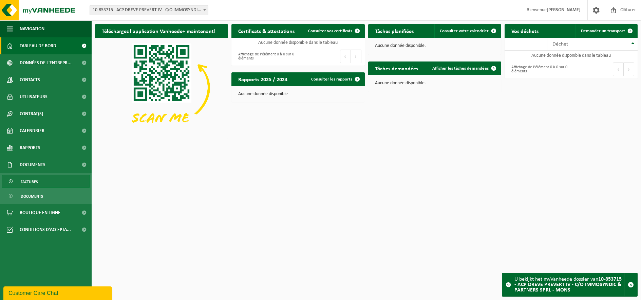 The width and height of the screenshot is (641, 300). What do you see at coordinates (38, 46) in the screenshot?
I see `span: Tableau de bord` at bounding box center [38, 46].